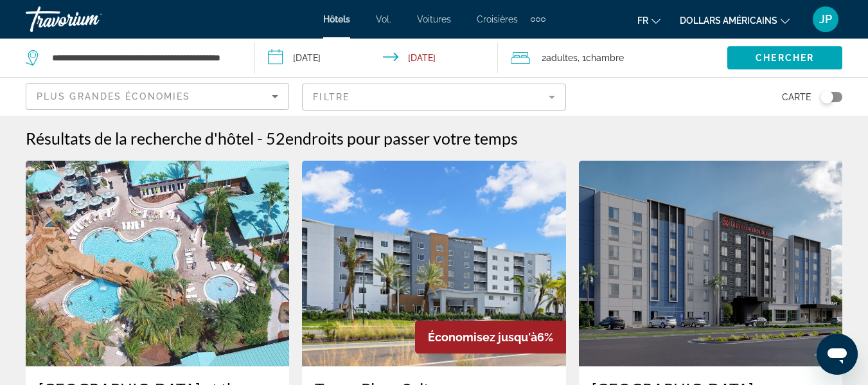 The width and height of the screenshot is (868, 385). I want to click on button: Travelers: 2 adults, 0 children, so click(612, 58).